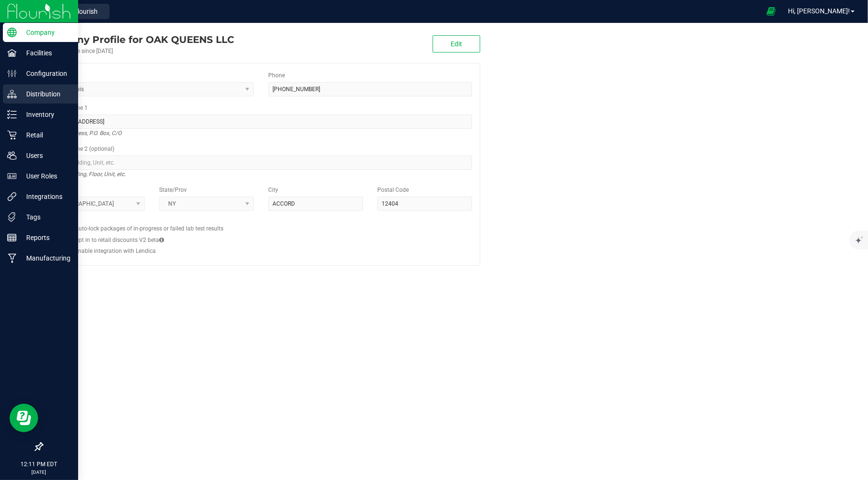 This screenshot has height=480, width=868. I want to click on label: Address Line 2 (optional), so click(82, 149).